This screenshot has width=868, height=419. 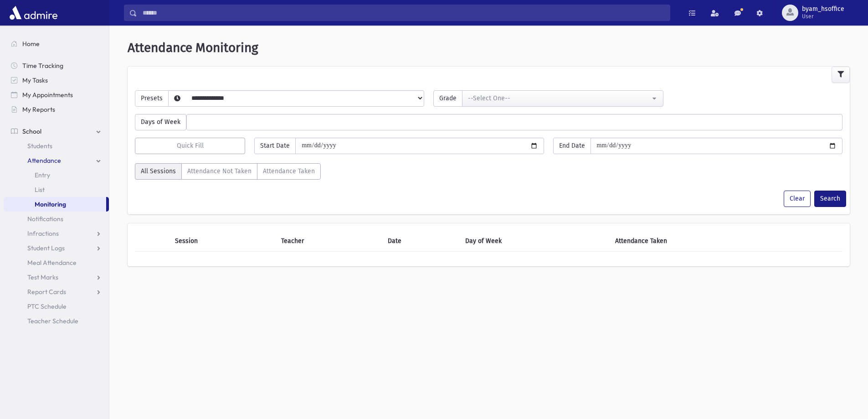 What do you see at coordinates (40, 146) in the screenshot?
I see `span: Students` at bounding box center [40, 146].